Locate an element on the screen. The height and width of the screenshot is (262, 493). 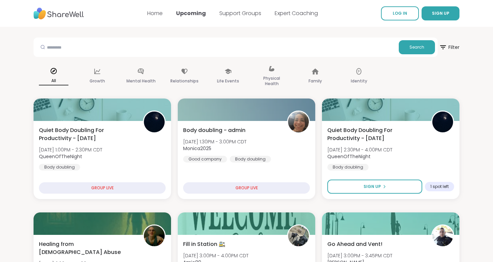
p: Physical Health is located at coordinates (271, 81).